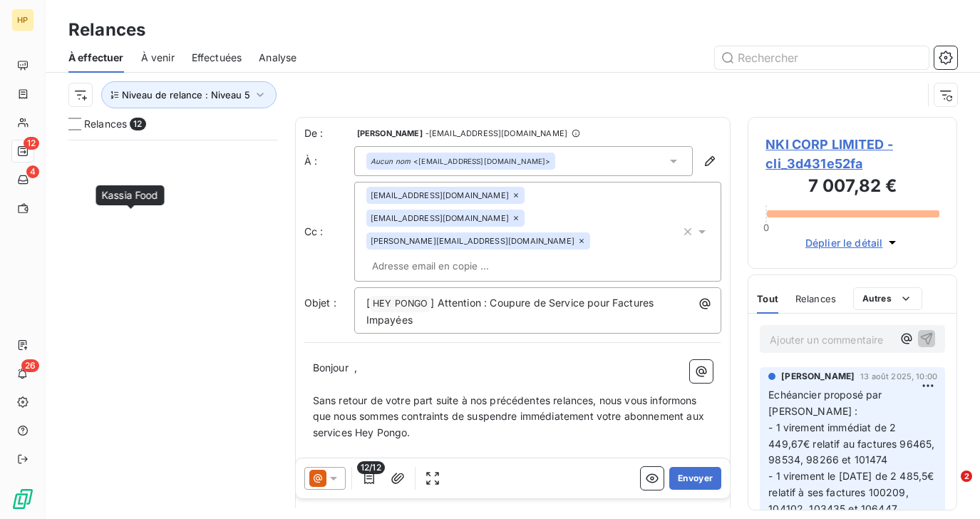 This screenshot has height=519, width=980. Describe the element at coordinates (966, 476) in the screenshot. I see `span: 2` at that location.